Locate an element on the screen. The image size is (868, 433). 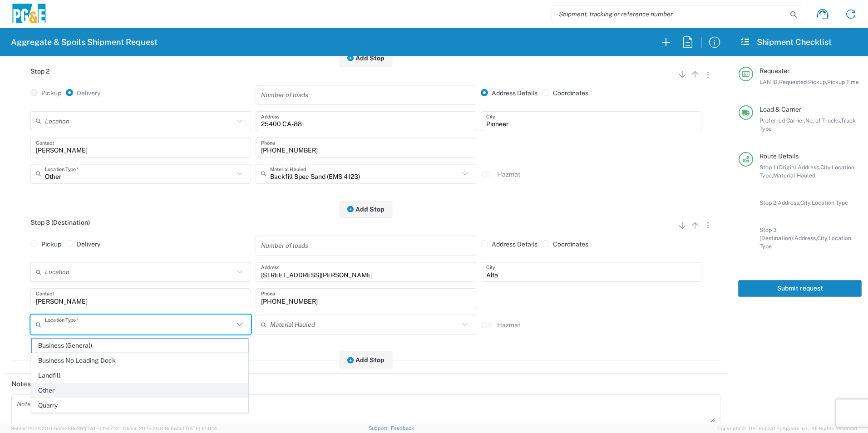
a: Feedback is located at coordinates (402, 428).